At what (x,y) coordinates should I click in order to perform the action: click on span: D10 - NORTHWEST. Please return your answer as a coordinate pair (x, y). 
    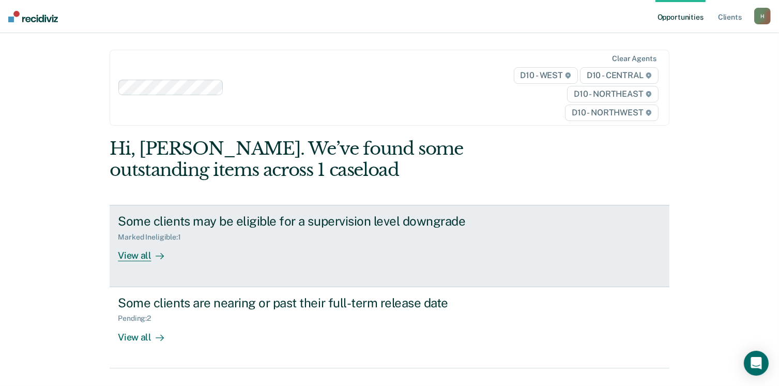
    Looking at the image, I should click on (612, 113).